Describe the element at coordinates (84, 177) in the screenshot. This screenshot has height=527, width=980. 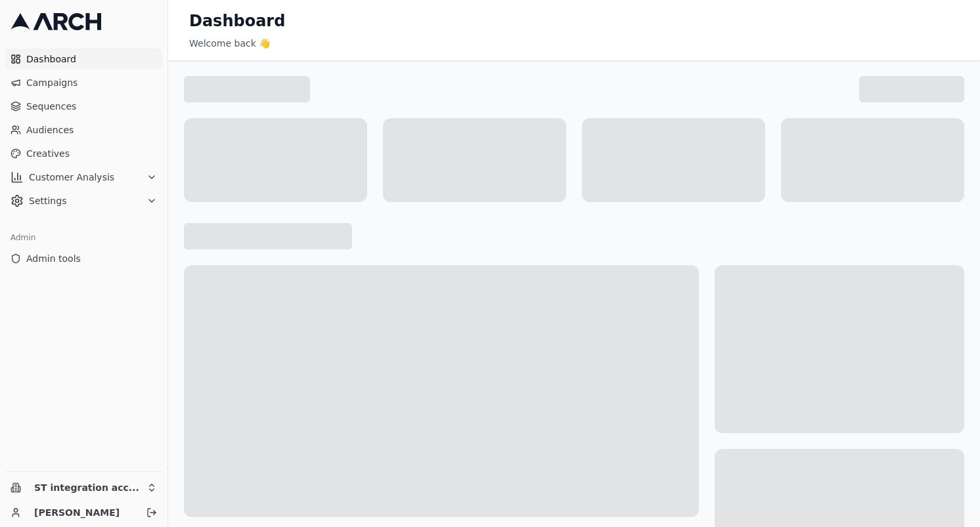
I see `button: Customer Analysis` at that location.